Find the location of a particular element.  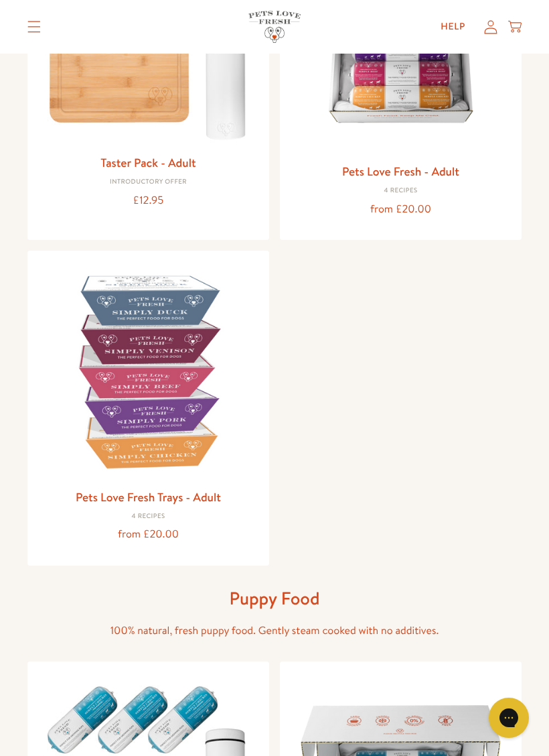

summary: Translation missing: en.sections.header.menu is located at coordinates (34, 27).